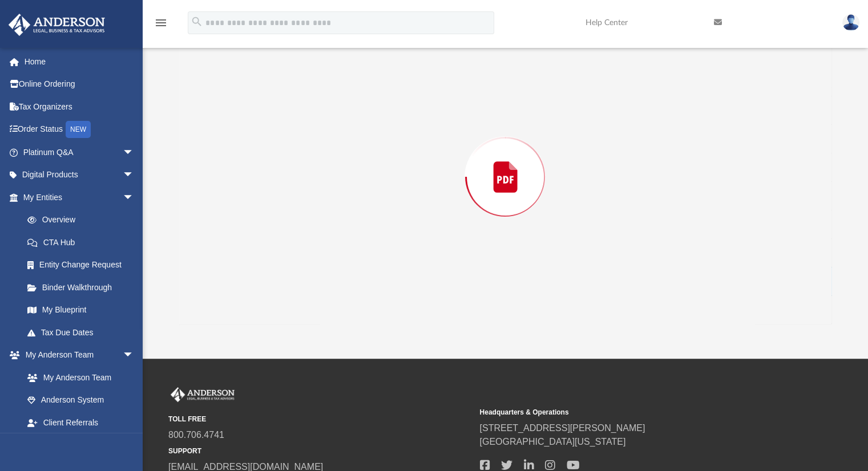 This screenshot has height=471, width=868. I want to click on a: Entity Change Request, so click(83, 265).